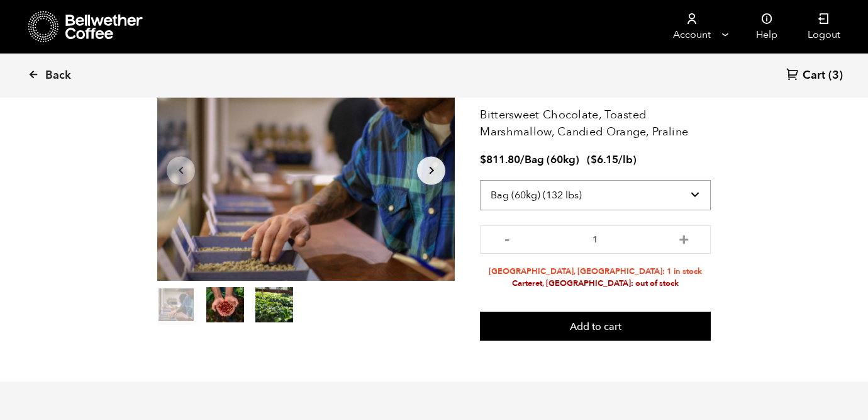  Describe the element at coordinates (626, 159) in the screenshot. I see `span: /lb` at that location.